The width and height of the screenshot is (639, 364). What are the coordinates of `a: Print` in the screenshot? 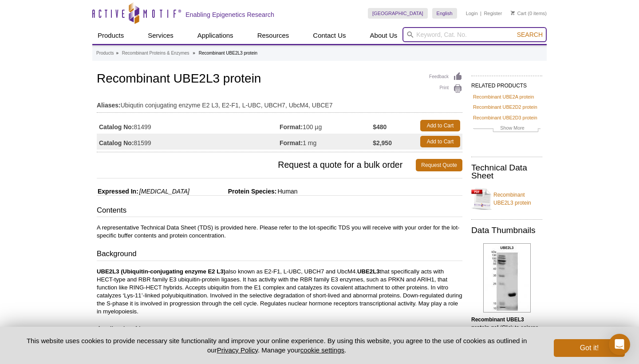 It's located at (446, 89).